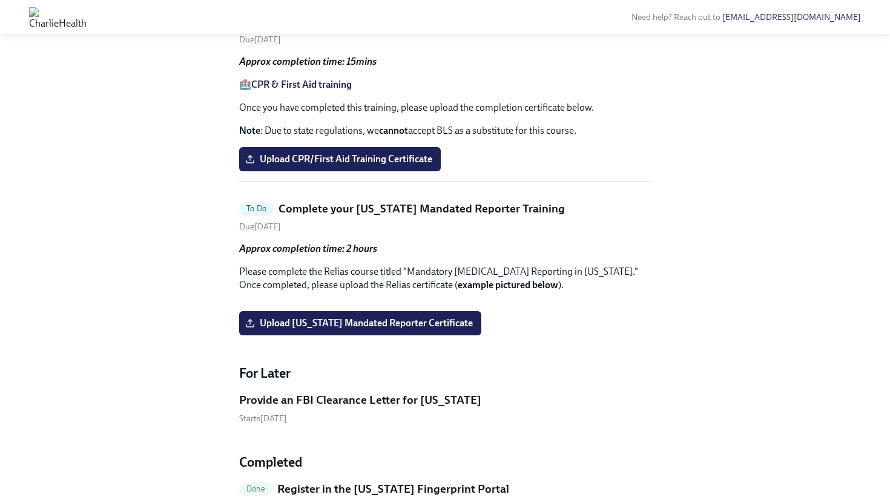 This screenshot has width=890, height=503. What do you see at coordinates (256, 489) in the screenshot?
I see `span: Done` at bounding box center [256, 489].